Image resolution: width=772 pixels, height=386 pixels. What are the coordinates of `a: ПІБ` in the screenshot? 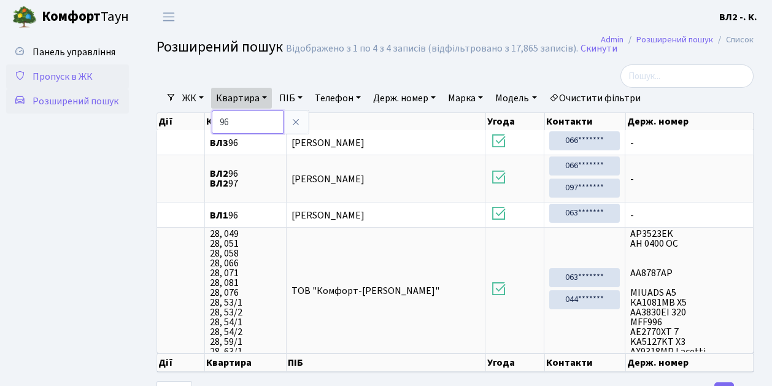 It's located at (291, 98).